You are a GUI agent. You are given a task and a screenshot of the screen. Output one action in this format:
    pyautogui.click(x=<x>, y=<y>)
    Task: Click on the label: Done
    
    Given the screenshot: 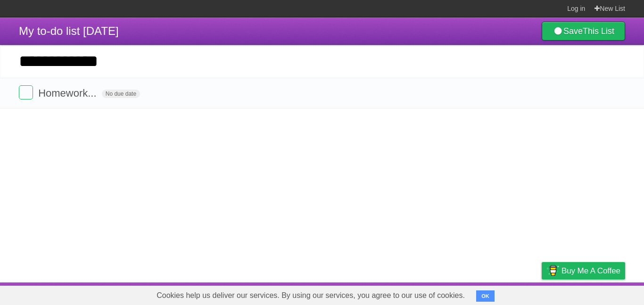 What is the action you would take?
    pyautogui.click(x=26, y=92)
    